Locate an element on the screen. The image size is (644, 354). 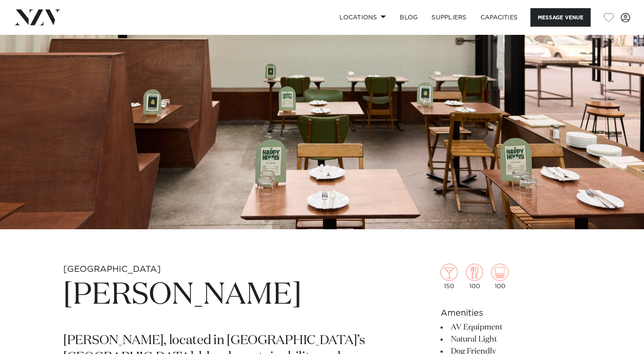
a: SUPPLIERS is located at coordinates (448, 18).